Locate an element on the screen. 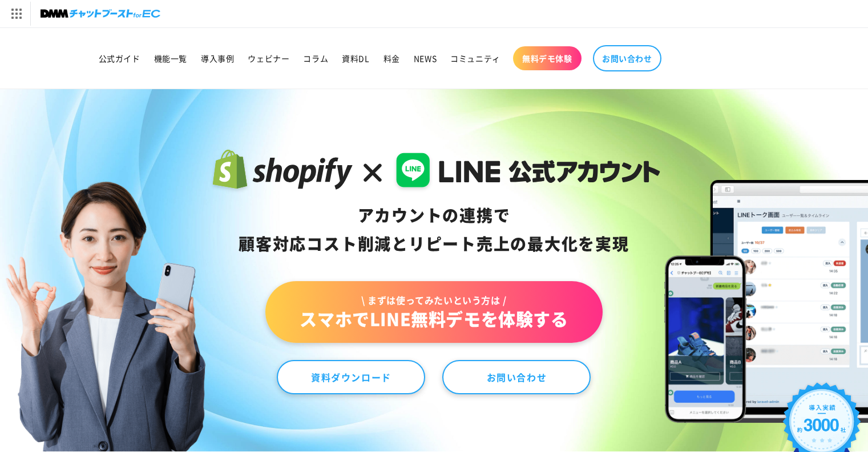 Image resolution: width=868 pixels, height=452 pixels. a: コラム is located at coordinates (316, 58).